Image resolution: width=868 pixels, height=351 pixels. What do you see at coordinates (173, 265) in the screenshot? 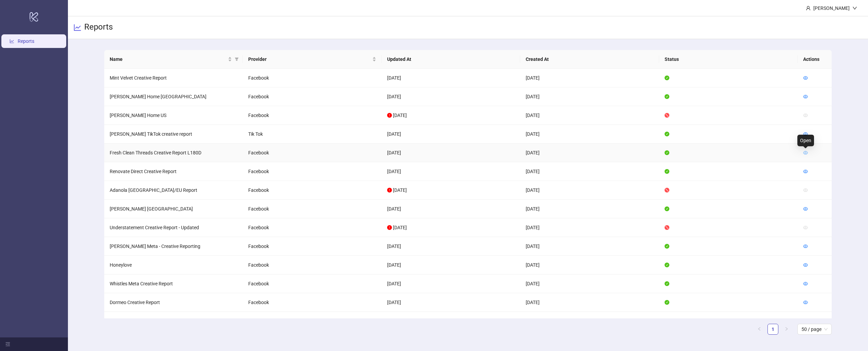
I see `td: Honeylove` at bounding box center [173, 265].